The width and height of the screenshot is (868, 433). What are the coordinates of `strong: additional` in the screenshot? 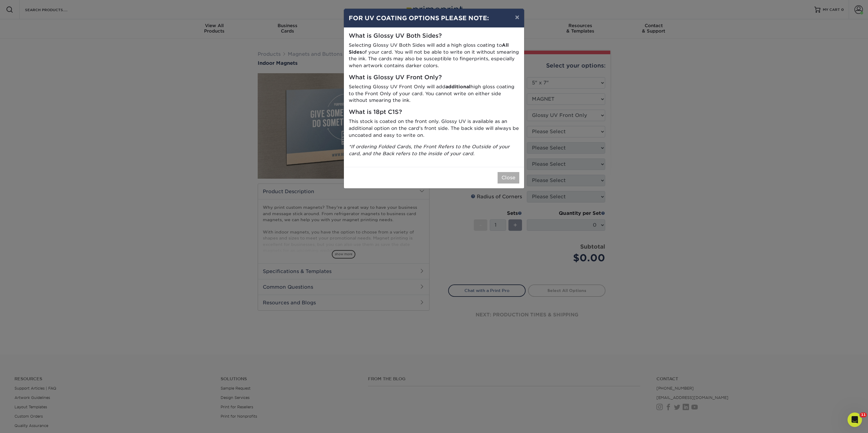 It's located at (458, 86).